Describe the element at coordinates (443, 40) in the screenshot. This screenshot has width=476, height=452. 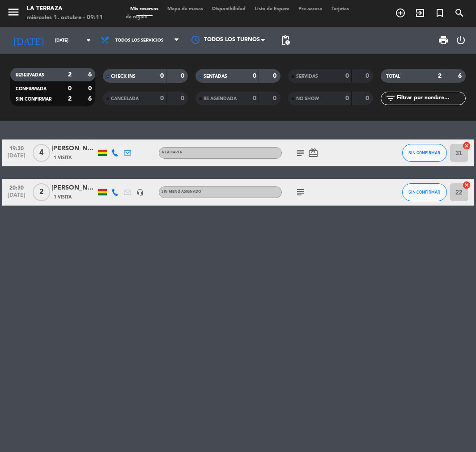
I see `span: print` at that location.